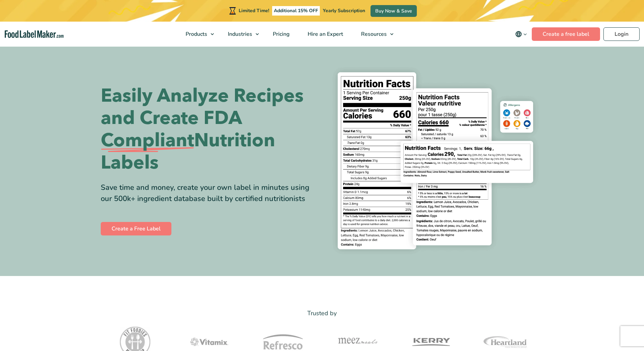 Image resolution: width=644 pixels, height=351 pixels. I want to click on span: Limited Time!, so click(254, 10).